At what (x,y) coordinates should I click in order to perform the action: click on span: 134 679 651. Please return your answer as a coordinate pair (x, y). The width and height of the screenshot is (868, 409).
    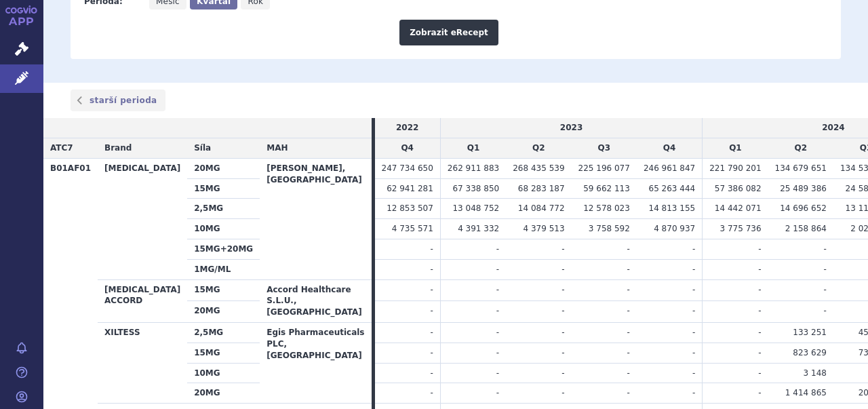
    Looking at the image, I should click on (801, 168).